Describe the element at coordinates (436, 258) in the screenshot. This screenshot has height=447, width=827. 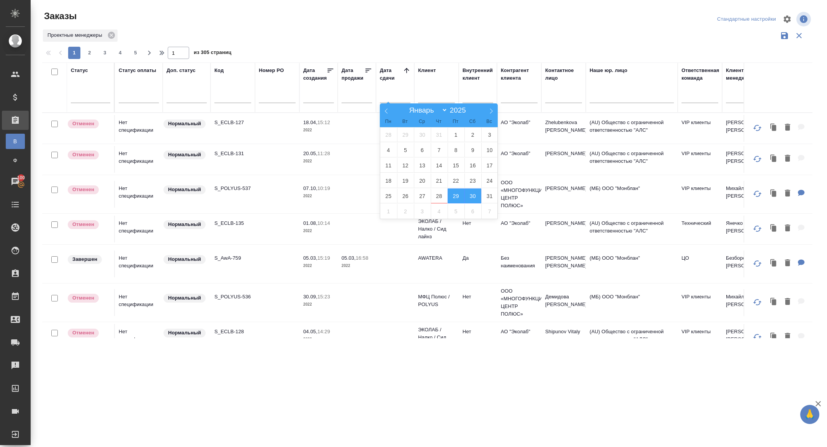
I see `p: AWATERA` at that location.